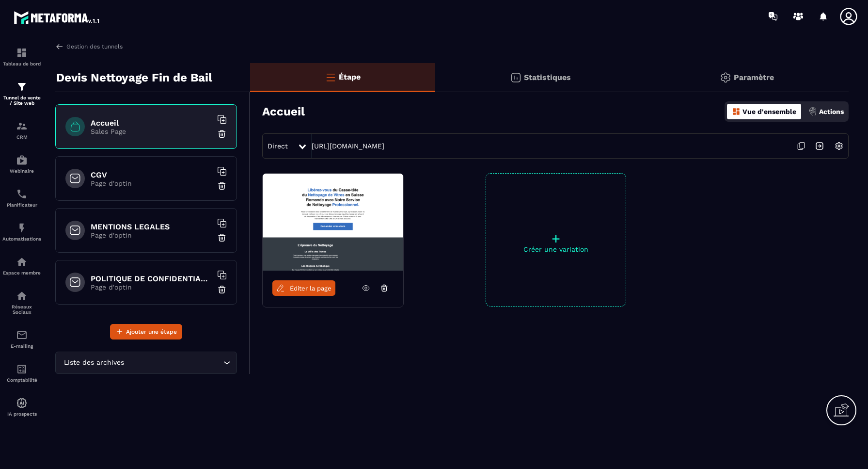 This screenshot has width=868, height=469. I want to click on img: arrow-next.bcc2205e.svg, so click(820, 146).